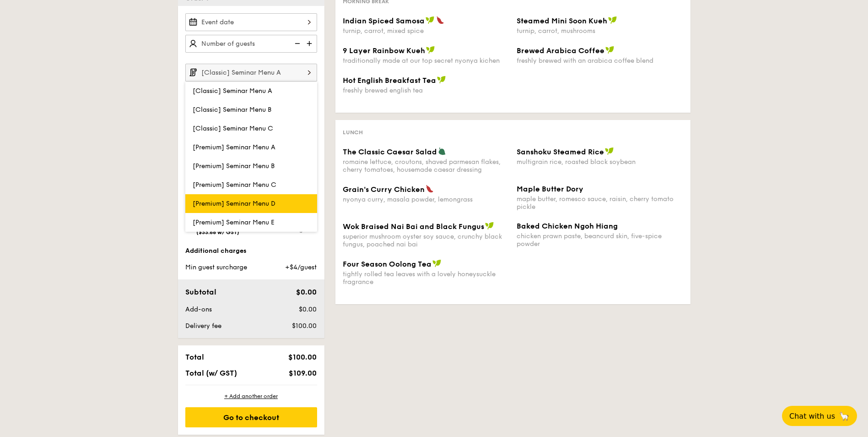  Describe the element at coordinates (600, 31) in the screenshot. I see `div: turnip, carrot, mushrooms` at that location.